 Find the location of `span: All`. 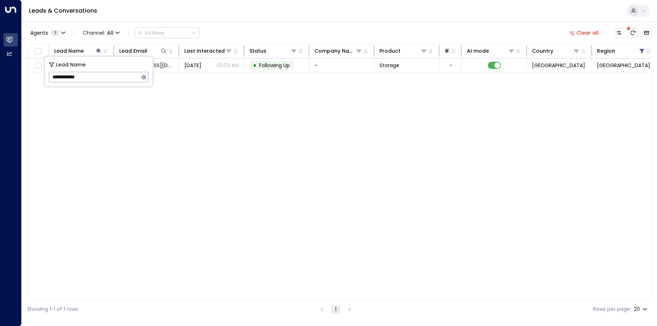

span: All is located at coordinates (110, 33).